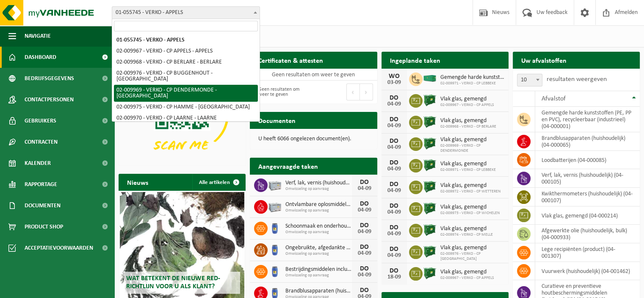  I want to click on span: 10, so click(530, 80).